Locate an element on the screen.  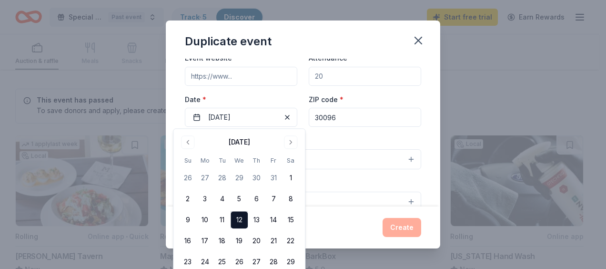
button: 20 is located at coordinates (256, 241).